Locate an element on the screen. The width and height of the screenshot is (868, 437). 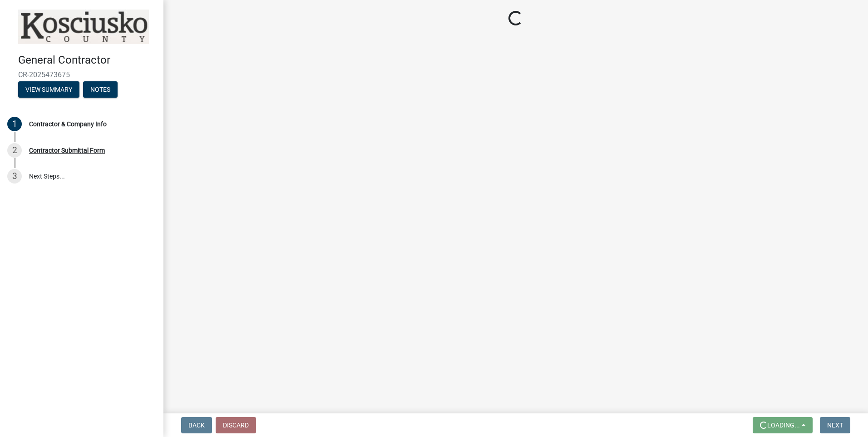
span: Next is located at coordinates (835, 425).